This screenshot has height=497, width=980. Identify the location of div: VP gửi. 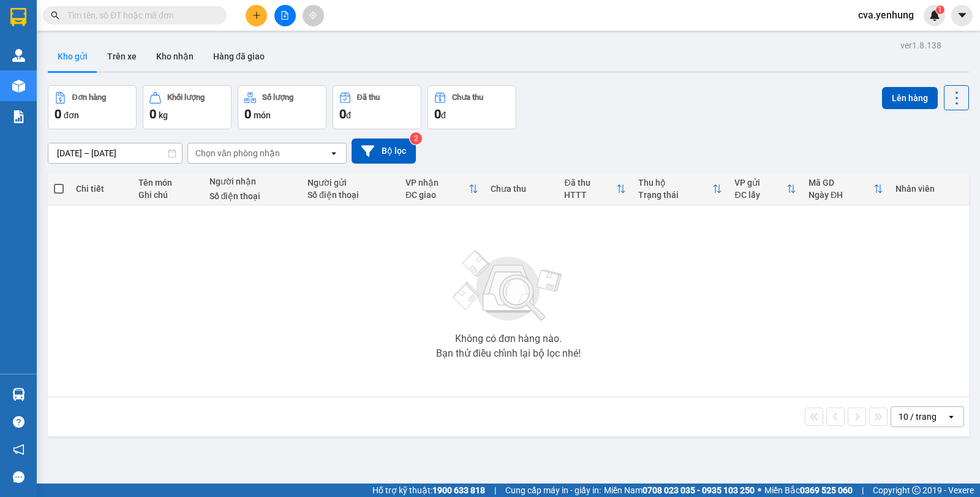
(761, 183).